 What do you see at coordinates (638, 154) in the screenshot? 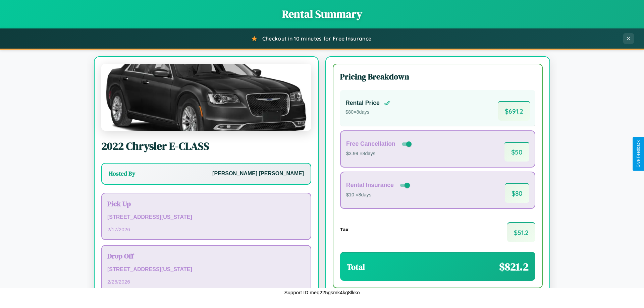
I see `div: Give Feedback` at bounding box center [638, 154].